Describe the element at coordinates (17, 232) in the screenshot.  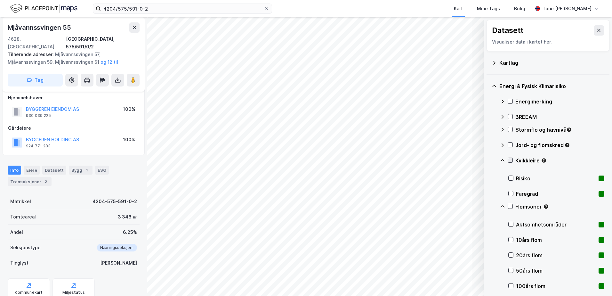
I see `div: Andel` at that location.